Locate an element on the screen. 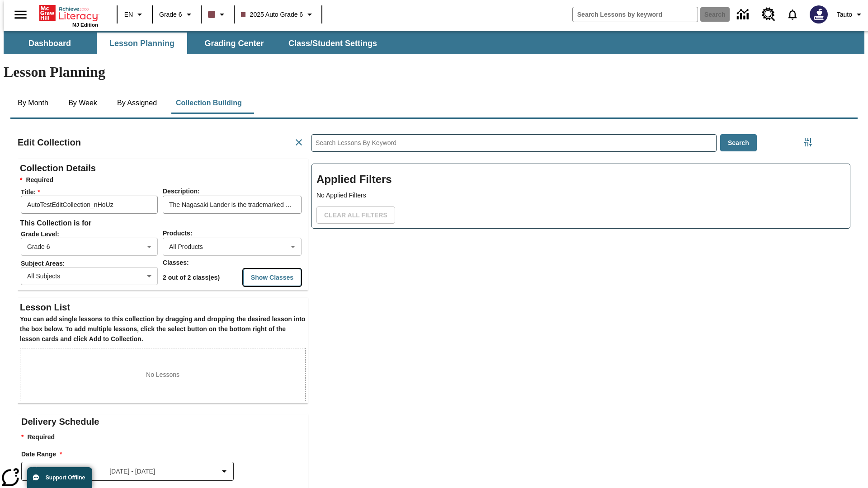 The image size is (868, 488). button: Show Classes is located at coordinates (272, 278).